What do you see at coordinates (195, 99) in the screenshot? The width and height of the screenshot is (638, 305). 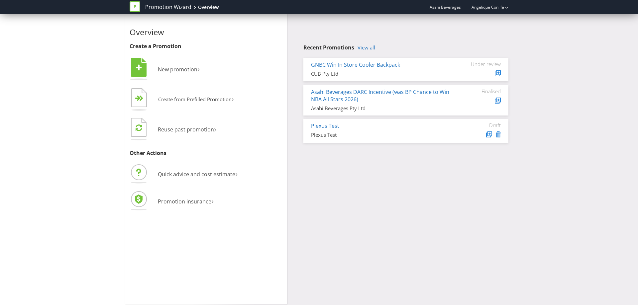 I see `span: Create from Prefilled Promotion` at bounding box center [195, 99].